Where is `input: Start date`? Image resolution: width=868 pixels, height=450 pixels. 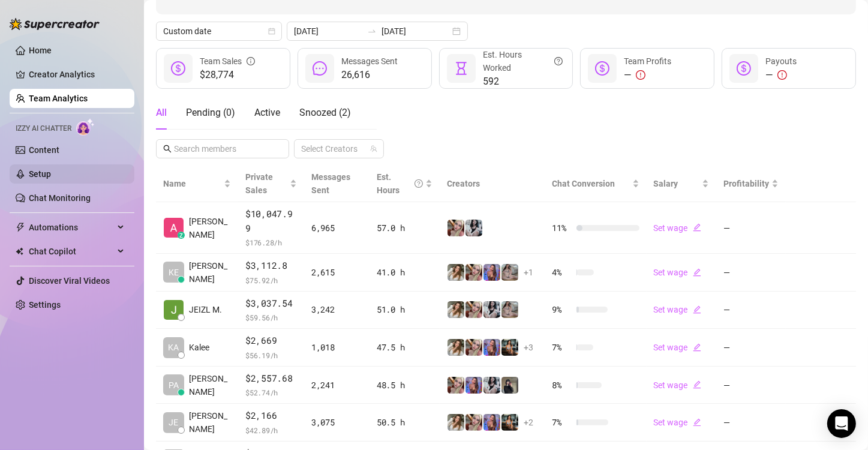 input: Start date is located at coordinates (329, 31).